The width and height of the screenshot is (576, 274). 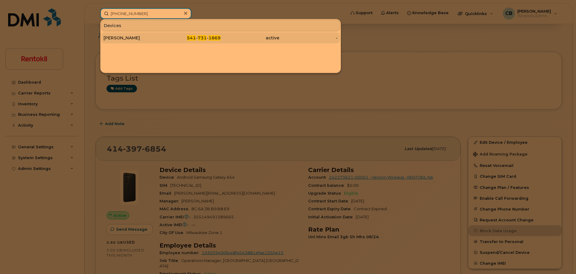 I want to click on span: 541, so click(x=191, y=38).